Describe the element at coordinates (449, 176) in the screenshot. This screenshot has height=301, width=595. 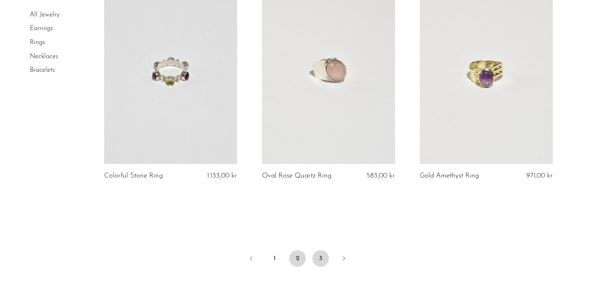
I see `a: Gold Amethyst Ring` at that location.